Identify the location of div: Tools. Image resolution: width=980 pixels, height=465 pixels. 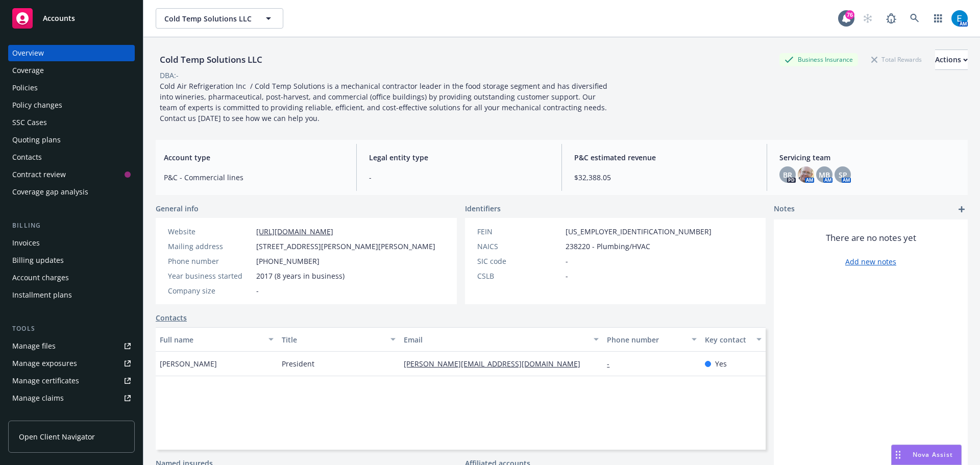
(71, 328).